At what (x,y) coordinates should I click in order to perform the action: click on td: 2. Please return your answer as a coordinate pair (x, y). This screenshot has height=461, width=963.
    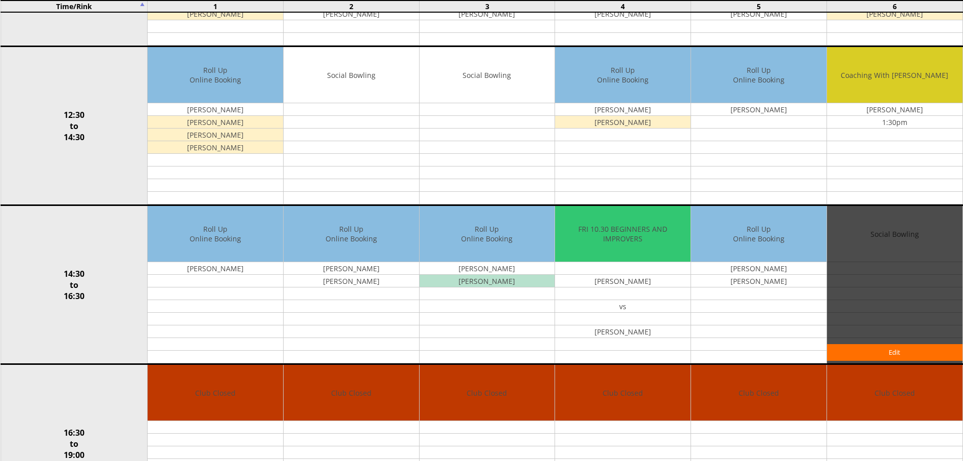
    Looking at the image, I should click on (351, 6).